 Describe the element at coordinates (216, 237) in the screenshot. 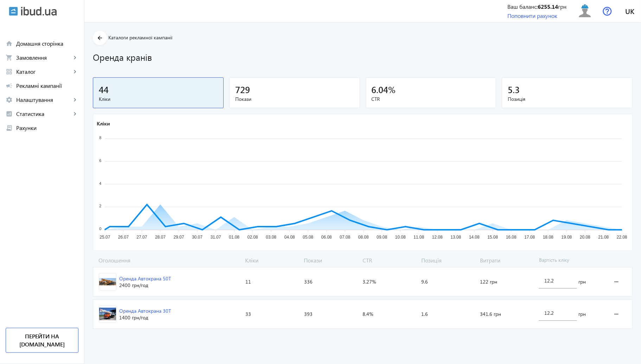

I see `tspan: 31.07` at that location.